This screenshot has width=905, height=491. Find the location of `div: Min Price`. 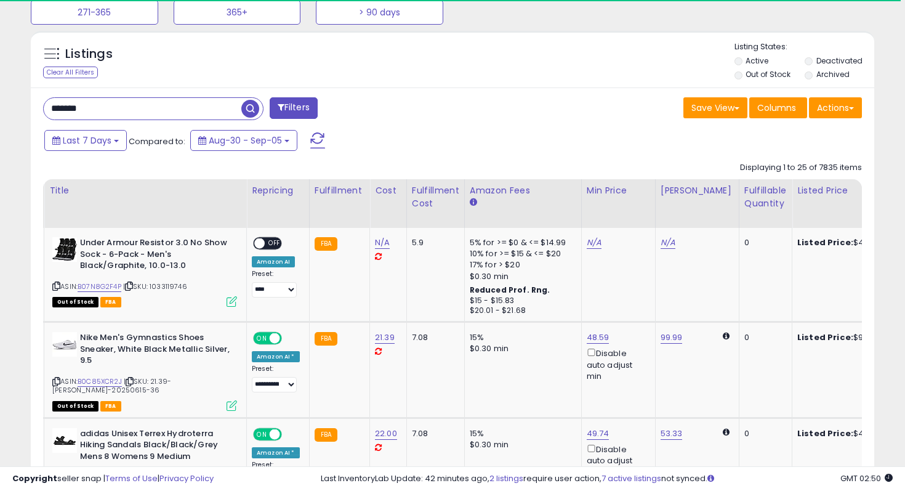

div: Min Price is located at coordinates (618, 190).